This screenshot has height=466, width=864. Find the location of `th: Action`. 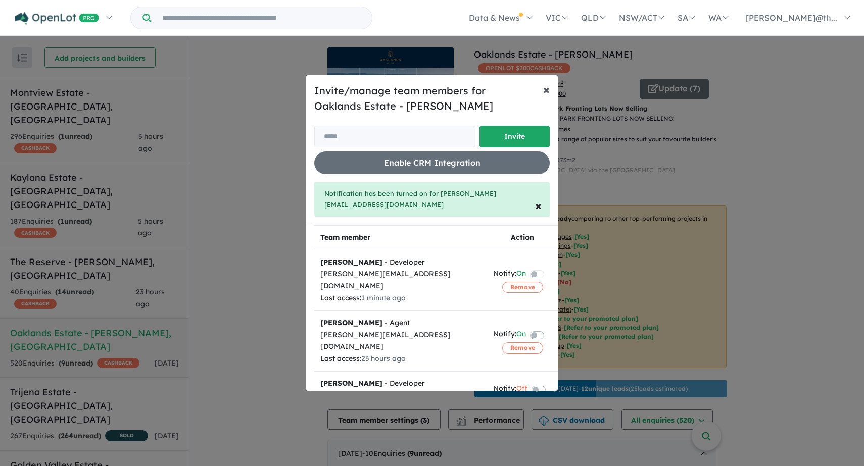

th: Action is located at coordinates (522, 237).